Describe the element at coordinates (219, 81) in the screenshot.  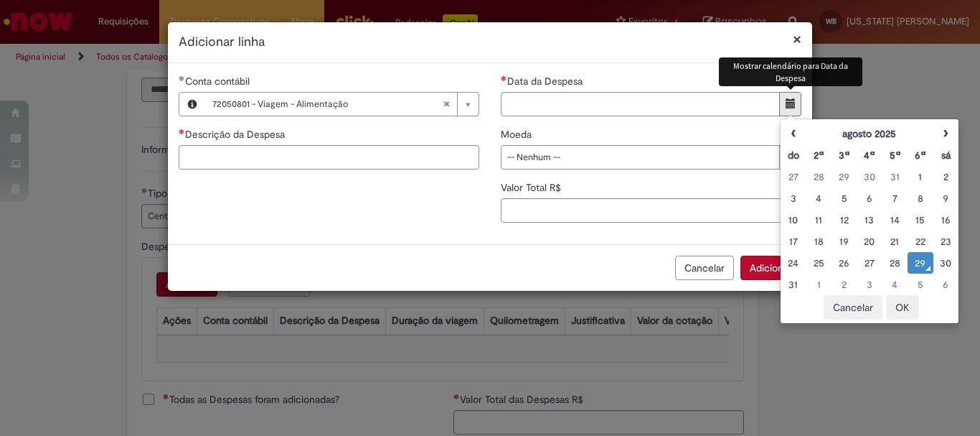
I see `span: Necessários - Conta contábil` at that location.